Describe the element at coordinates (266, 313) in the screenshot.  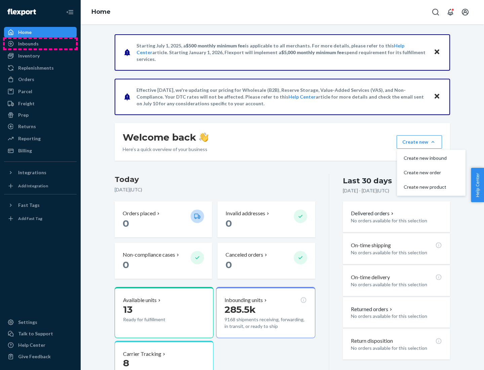
I see `button: Inbounding units285.5k9168 shipments receiving, forwarding, in transit, or ready to ship` at that location.